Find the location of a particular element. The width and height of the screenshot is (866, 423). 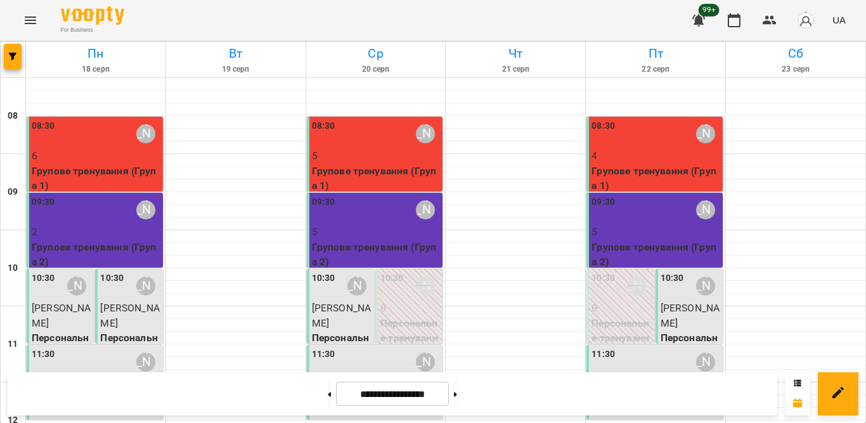

span: UA is located at coordinates (839, 20).